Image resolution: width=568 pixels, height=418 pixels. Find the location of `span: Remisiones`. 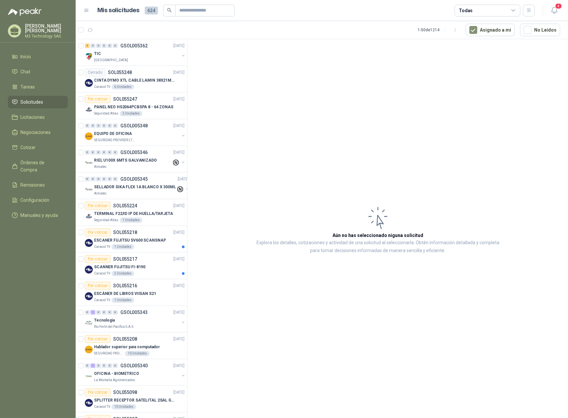

span: Remisiones is located at coordinates (33, 185).